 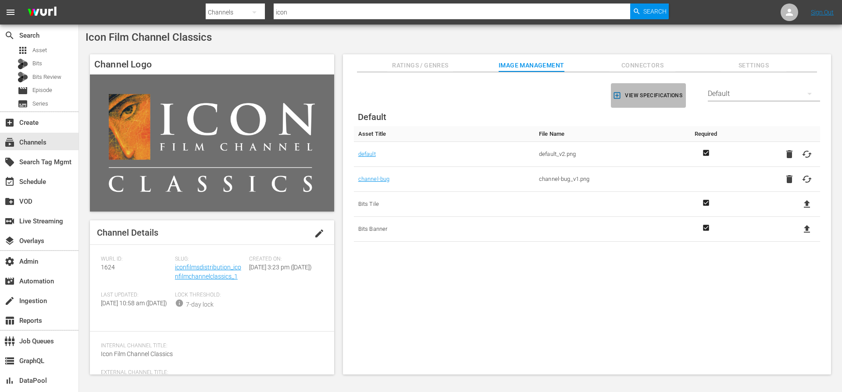 What do you see at coordinates (610, 179) in the screenshot?
I see `td: channel-bug_v1.png` at bounding box center [610, 179].